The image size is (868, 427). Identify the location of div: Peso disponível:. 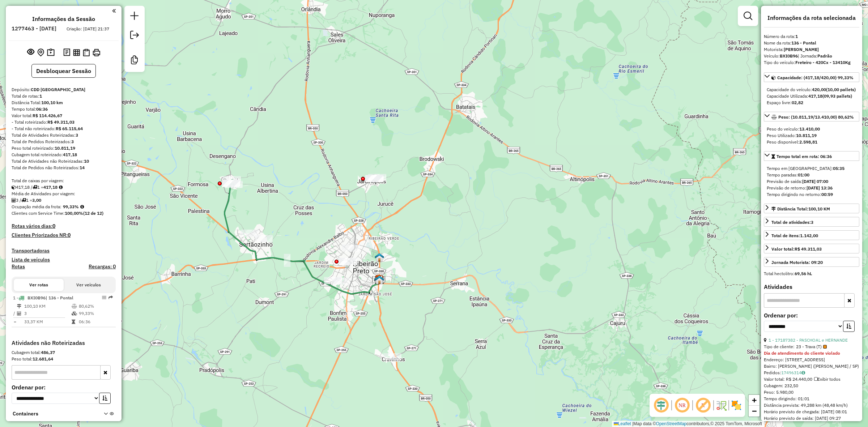
(812, 142).